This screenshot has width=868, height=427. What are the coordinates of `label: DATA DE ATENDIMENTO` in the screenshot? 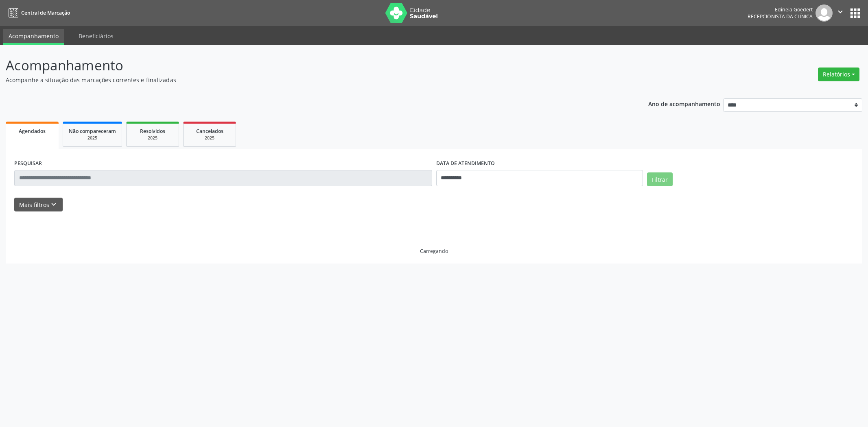 It's located at (466, 164).